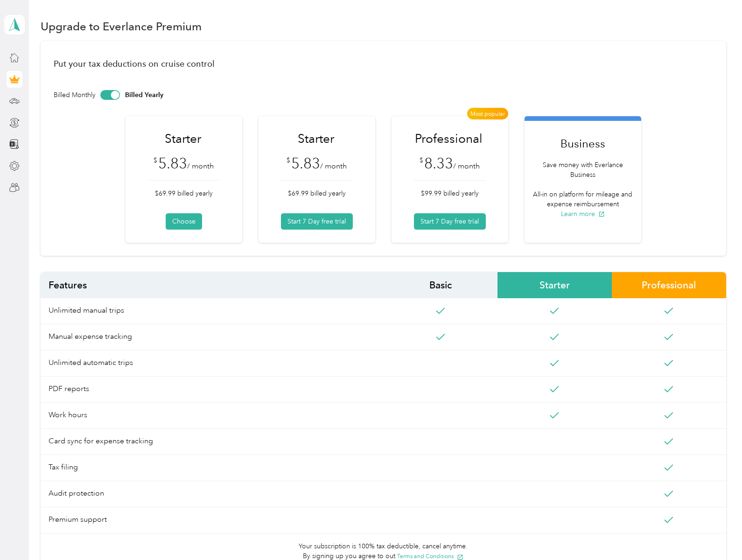  I want to click on span: Professional, so click(669, 285).